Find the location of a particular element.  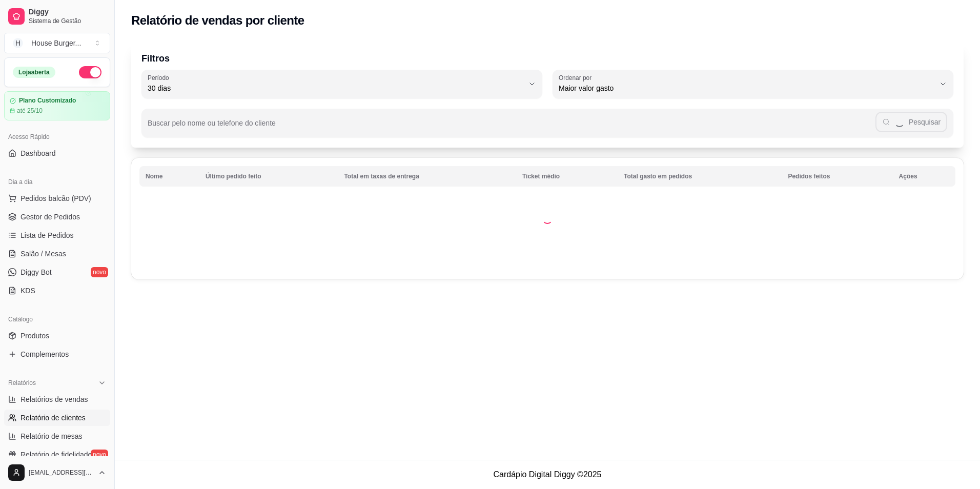

button: Select a team is located at coordinates (57, 43).